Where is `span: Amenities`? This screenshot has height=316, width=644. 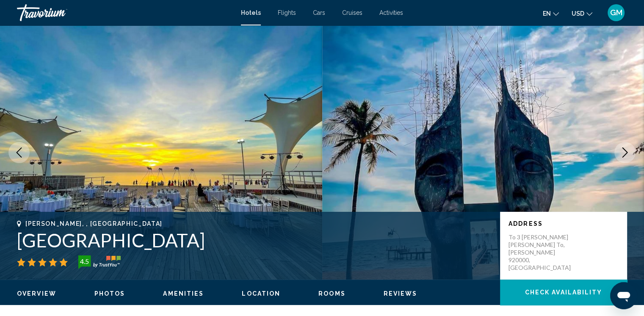
span: Amenities is located at coordinates (183, 294).